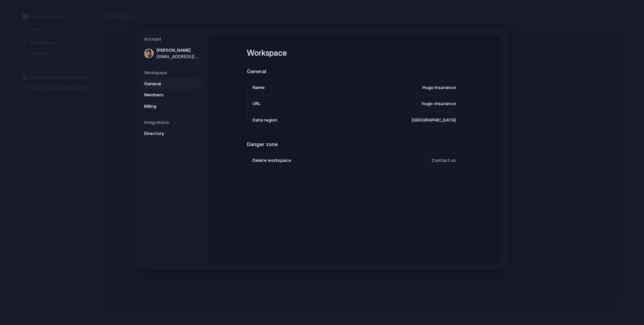 This screenshot has height=325, width=644. What do you see at coordinates (172, 106) in the screenshot?
I see `a: Billing` at bounding box center [172, 106].